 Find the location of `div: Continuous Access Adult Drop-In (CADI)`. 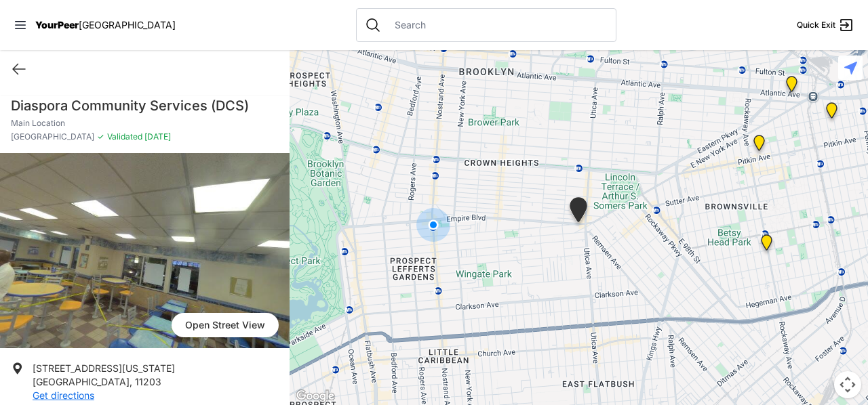

div: Continuous Access Adult Drop-In (CADI) is located at coordinates (759, 145).